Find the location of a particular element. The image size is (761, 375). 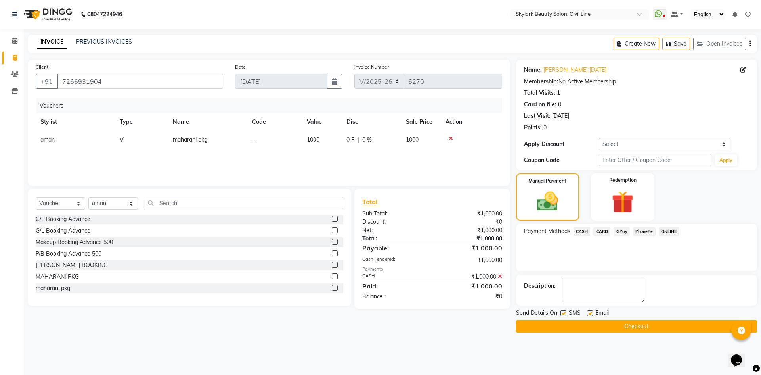

span: Total is located at coordinates (372, 201).